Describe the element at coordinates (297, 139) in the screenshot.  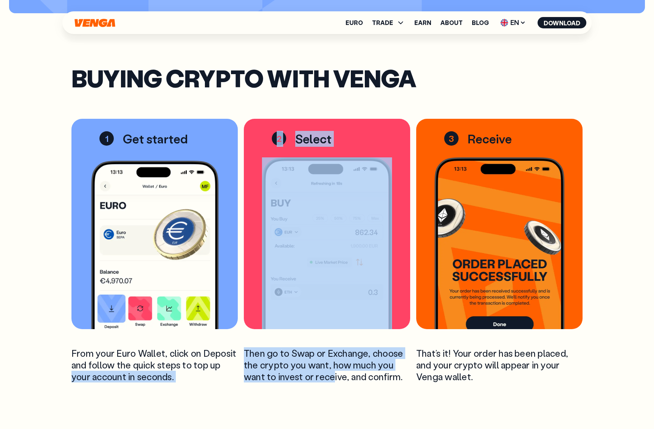
I see `p: Select` at that location.